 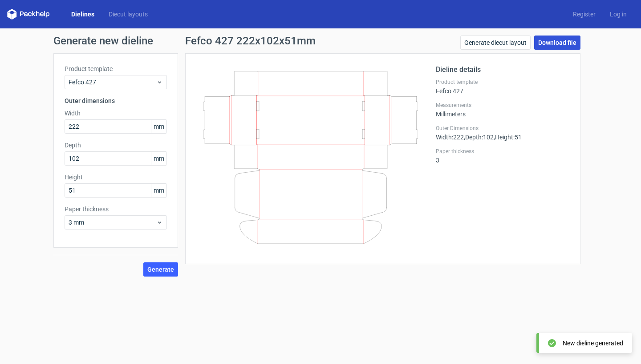 What do you see at coordinates (478, 137) in the screenshot?
I see `span: , Depth : 102` at bounding box center [478, 137].